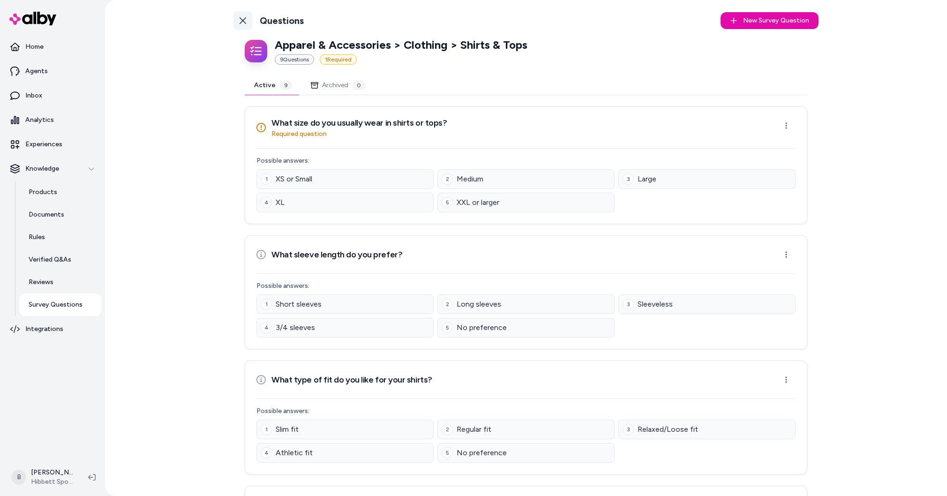 The image size is (947, 496). I want to click on p: Survey Questions, so click(55, 305).